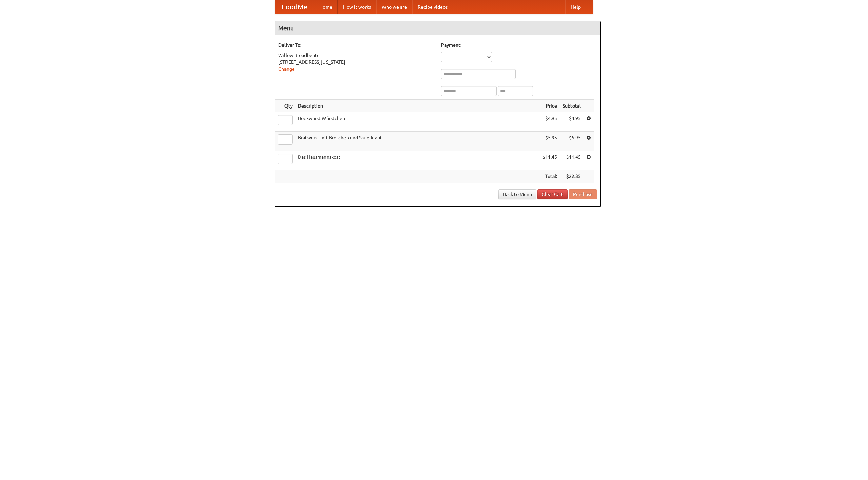 This screenshot has width=868, height=480. I want to click on td: Bratwurst mit Brötchen und Sauerkraut, so click(417, 141).